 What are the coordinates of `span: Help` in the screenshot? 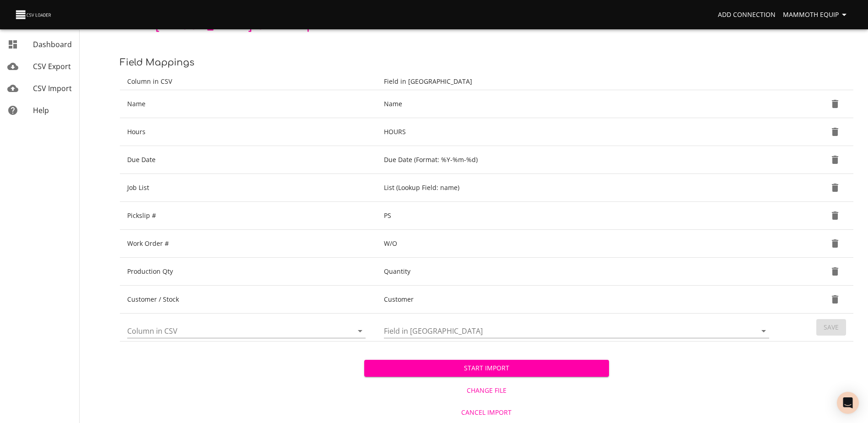 It's located at (40, 111).